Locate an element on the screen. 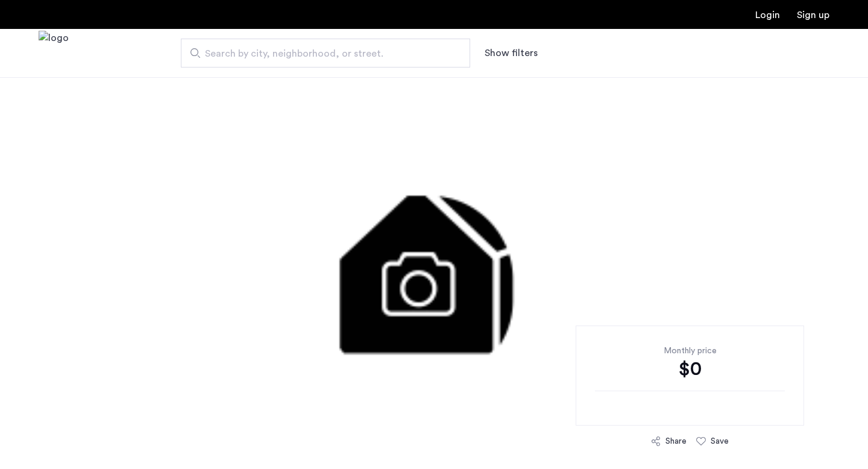 This screenshot has width=868, height=469. span: Search by city, neighborhood, or street. is located at coordinates (320, 53).